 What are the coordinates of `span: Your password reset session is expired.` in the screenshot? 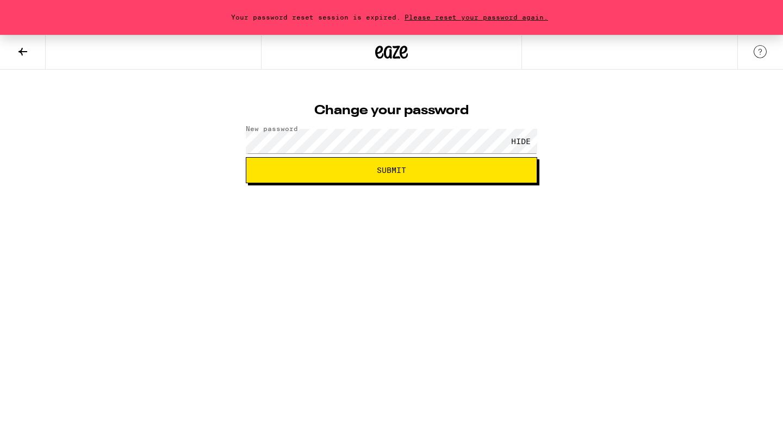 It's located at (316, 17).